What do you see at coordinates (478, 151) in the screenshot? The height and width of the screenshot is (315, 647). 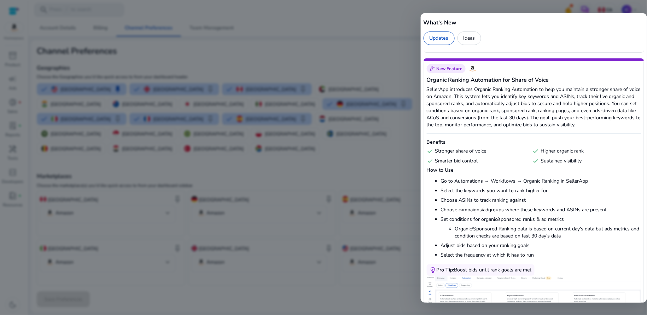 I see `div: Stronger share of voice` at bounding box center [478, 151].